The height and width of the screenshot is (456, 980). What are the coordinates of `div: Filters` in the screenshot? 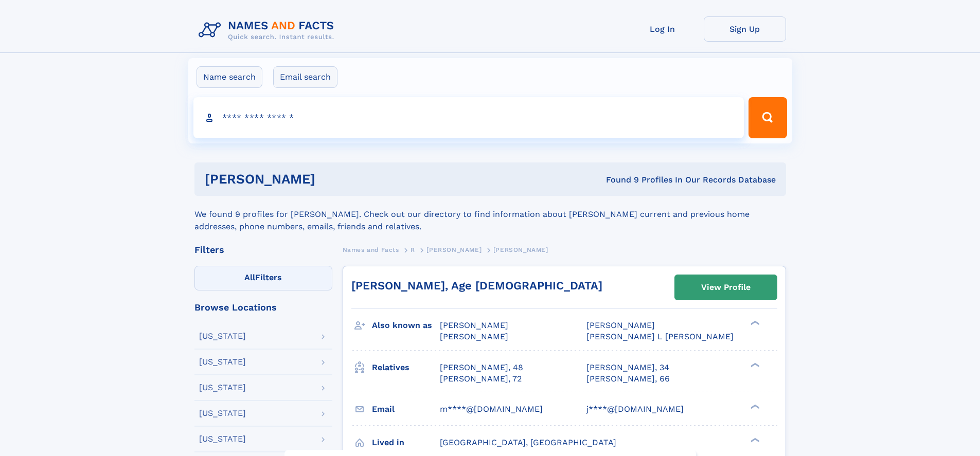 It's located at (263, 250).